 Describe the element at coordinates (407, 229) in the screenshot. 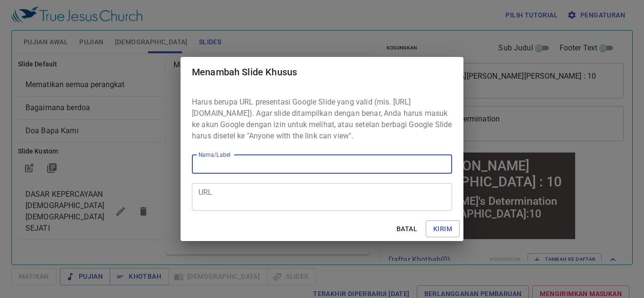

I see `button: Batal` at that location.